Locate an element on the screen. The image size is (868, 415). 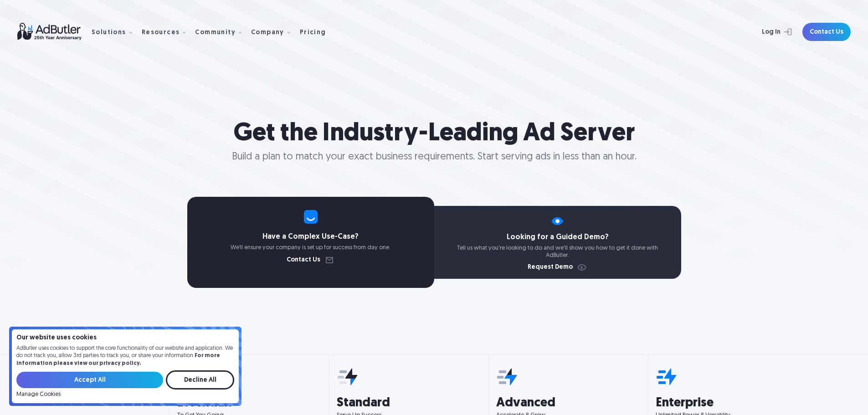
h3: Standard is located at coordinates (409, 403).